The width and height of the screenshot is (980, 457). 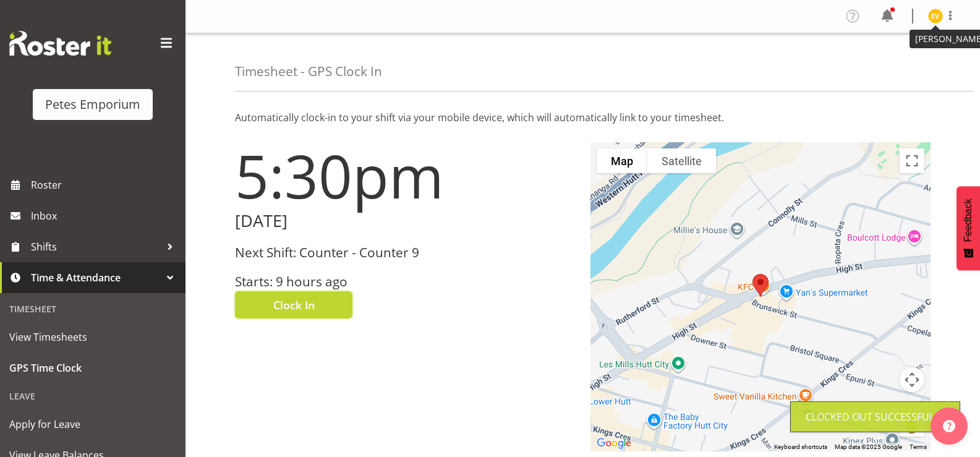 I want to click on button: Toggle fullscreen view, so click(x=912, y=161).